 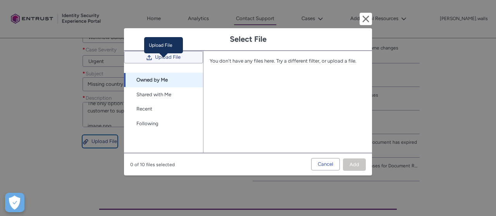 I want to click on a: Recent, so click(x=163, y=109).